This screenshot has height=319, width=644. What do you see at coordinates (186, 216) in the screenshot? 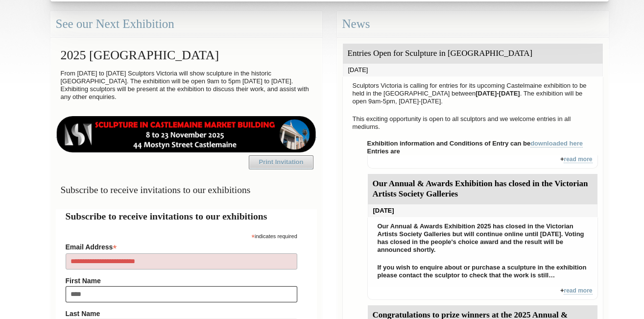
I see `h2: Subscribe to receive invitations to our exhibitions` at bounding box center [186, 216].